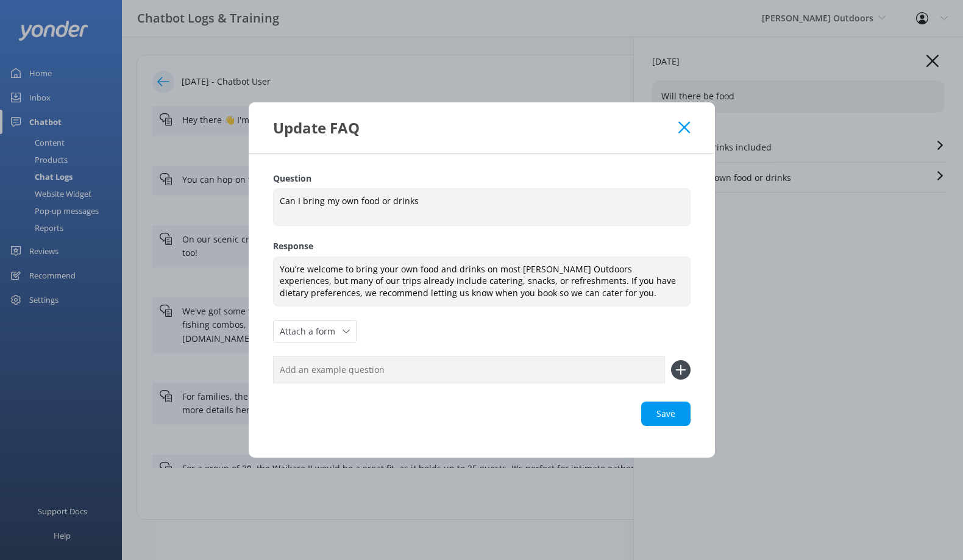  What do you see at coordinates (311, 331) in the screenshot?
I see `span: Attach a form` at bounding box center [311, 331].